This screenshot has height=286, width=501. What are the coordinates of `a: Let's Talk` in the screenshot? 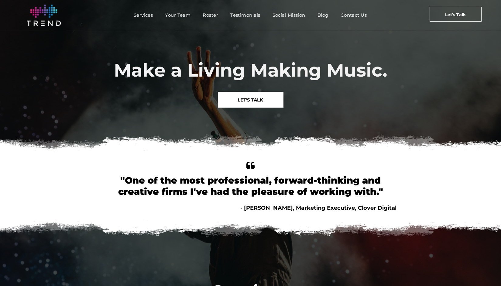 It's located at (456, 14).